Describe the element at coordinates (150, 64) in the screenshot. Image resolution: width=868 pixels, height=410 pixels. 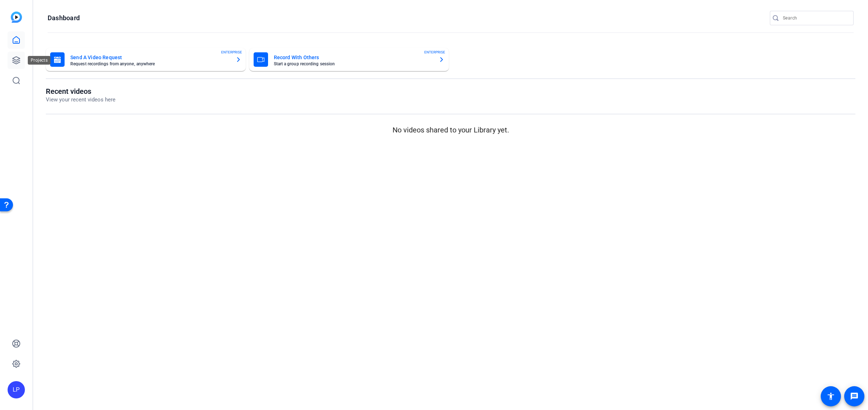
I see `mat-card-subtitle: Request recordings from anyone, anywhere` at that location.